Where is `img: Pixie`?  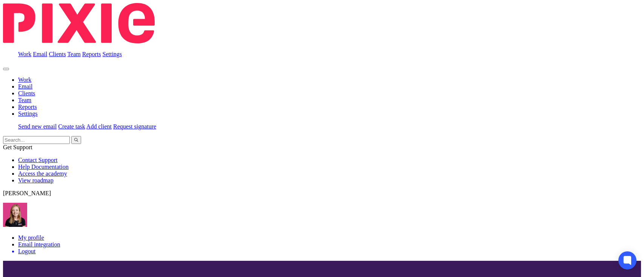
img: Pixie is located at coordinates (79, 23).